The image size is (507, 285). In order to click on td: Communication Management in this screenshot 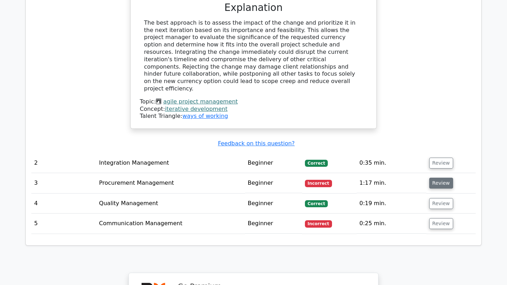, I will do `click(171, 224)`.